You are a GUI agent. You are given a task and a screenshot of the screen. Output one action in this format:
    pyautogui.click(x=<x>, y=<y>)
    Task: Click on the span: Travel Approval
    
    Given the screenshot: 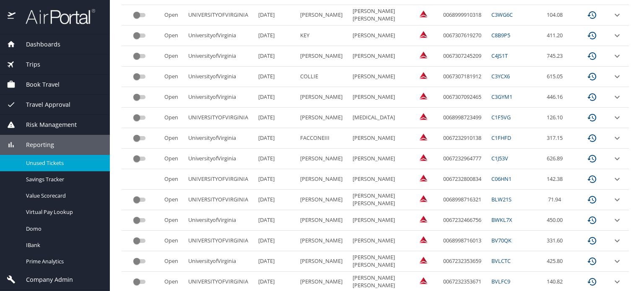 What is the action you would take?
    pyautogui.click(x=43, y=104)
    